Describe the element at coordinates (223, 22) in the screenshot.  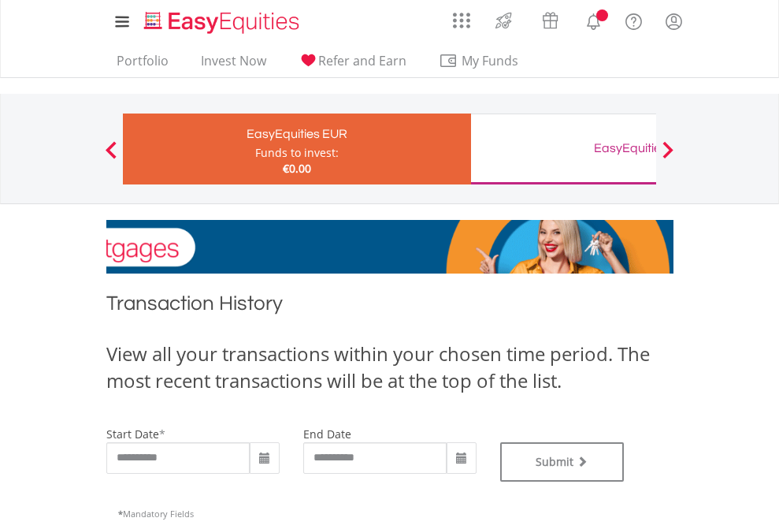
I see `img: EasyEquities_Logo.png` at that location.